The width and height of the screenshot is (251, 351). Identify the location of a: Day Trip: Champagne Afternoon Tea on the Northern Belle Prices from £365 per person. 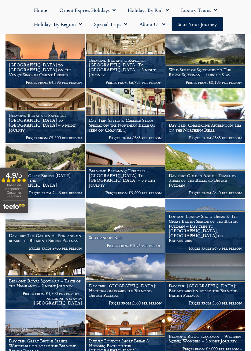
(205, 116).